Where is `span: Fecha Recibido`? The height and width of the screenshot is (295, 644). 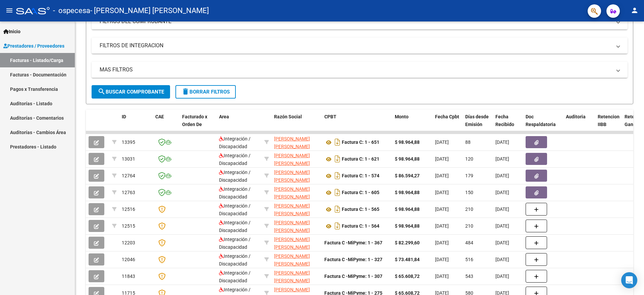 span: Fecha Recibido is located at coordinates (505, 120).